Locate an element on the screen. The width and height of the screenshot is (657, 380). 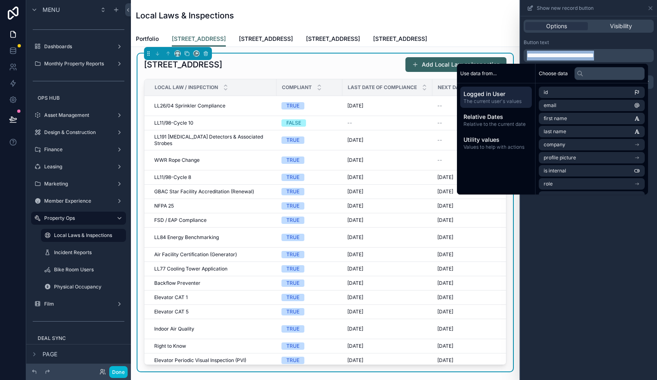
a: Incident Reports is located at coordinates (83, 253).